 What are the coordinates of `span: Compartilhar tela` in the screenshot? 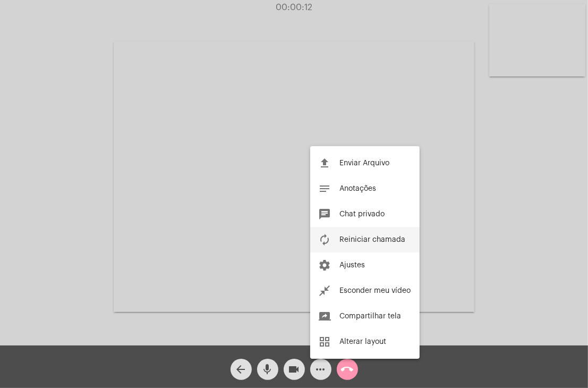 It's located at (371, 316).